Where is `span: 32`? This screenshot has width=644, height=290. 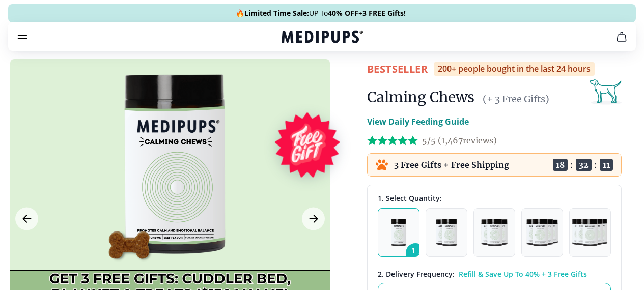 span: 32 is located at coordinates (583, 165).